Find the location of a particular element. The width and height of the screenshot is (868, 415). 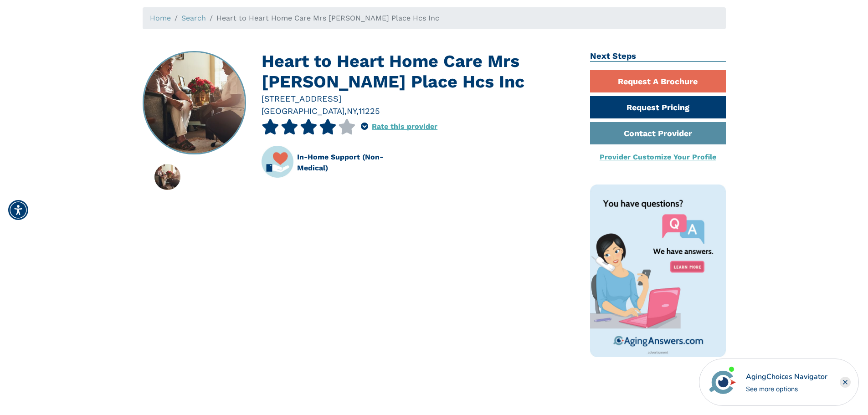

div: Popover trigger is located at coordinates (365, 127).